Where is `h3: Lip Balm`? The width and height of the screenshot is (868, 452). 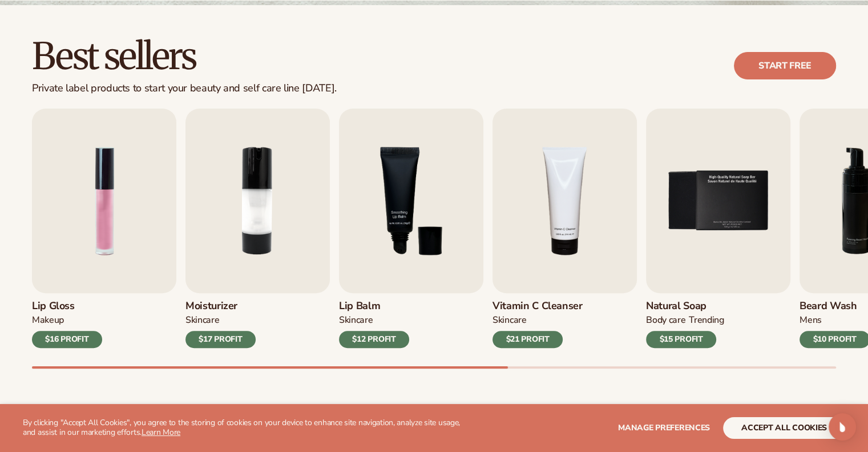
h3: Lip Balm is located at coordinates (374, 306).